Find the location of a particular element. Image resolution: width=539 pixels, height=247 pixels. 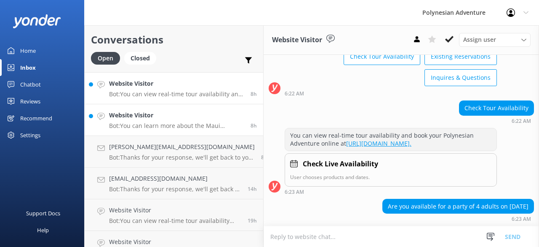

p: User chooses products and dates. is located at coordinates (391, 177).